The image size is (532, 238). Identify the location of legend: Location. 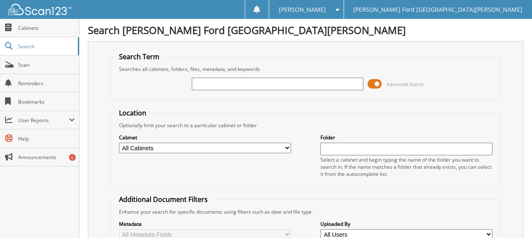
(132, 113).